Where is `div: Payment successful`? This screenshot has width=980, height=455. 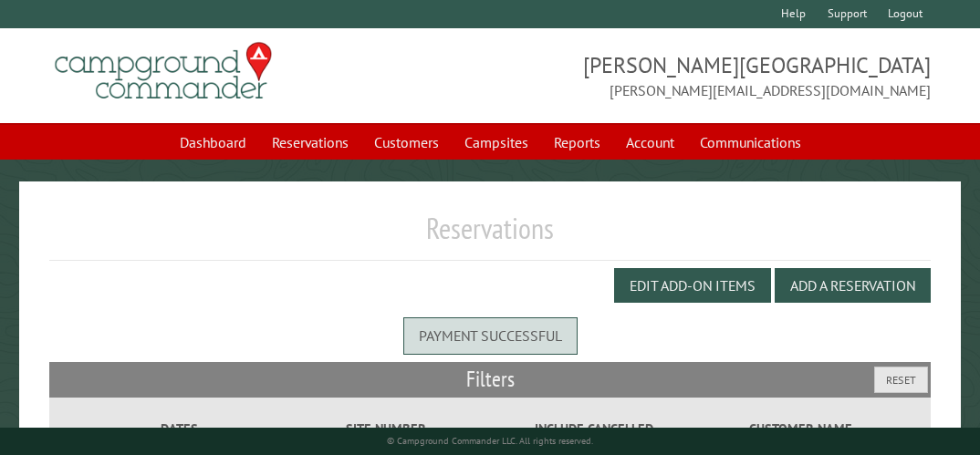
div: Payment successful is located at coordinates (490, 336).